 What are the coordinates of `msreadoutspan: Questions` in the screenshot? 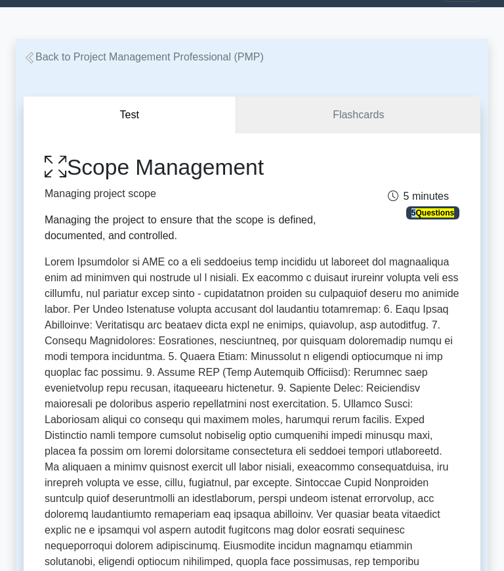 It's located at (435, 213).